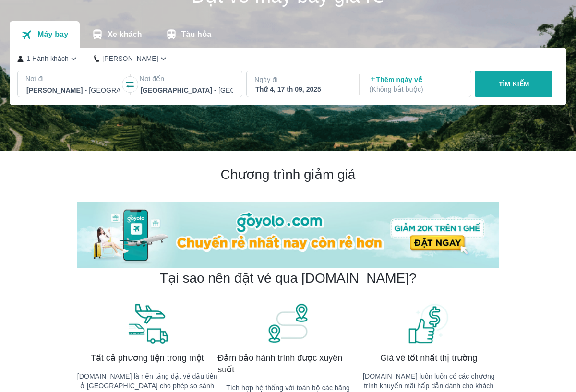 Image resolution: width=576 pixels, height=392 pixels. I want to click on p: Nơi đến, so click(187, 79).